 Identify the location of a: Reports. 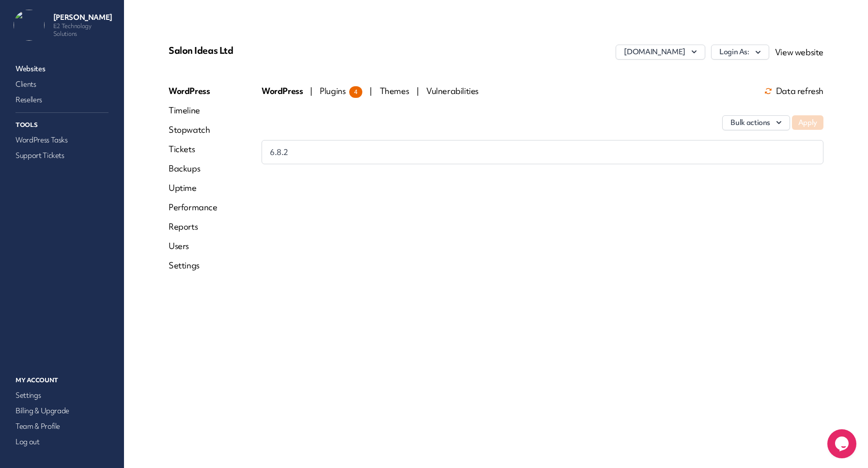
(193, 226).